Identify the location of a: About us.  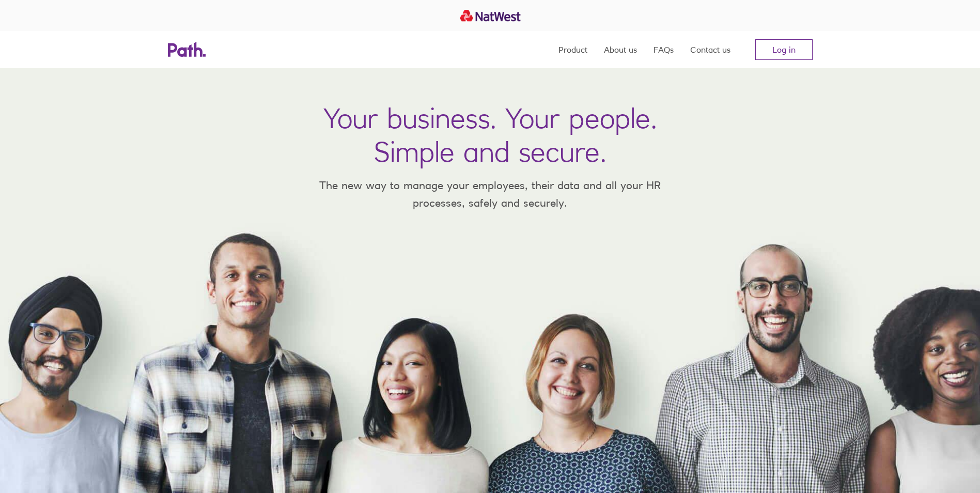
(620, 49).